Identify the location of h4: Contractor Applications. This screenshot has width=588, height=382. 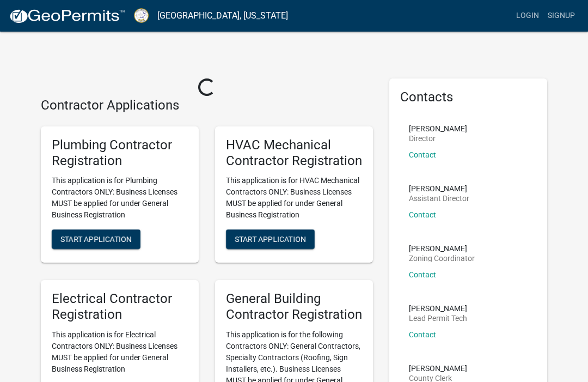
(207, 105).